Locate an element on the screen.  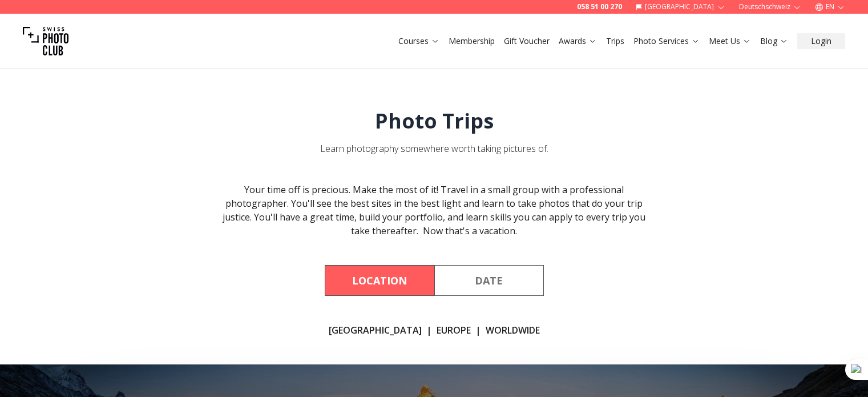
a: Awards is located at coordinates (578, 41).